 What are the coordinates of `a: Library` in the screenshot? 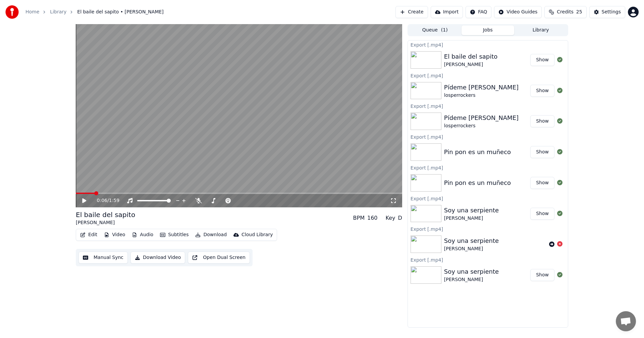 It's located at (58, 12).